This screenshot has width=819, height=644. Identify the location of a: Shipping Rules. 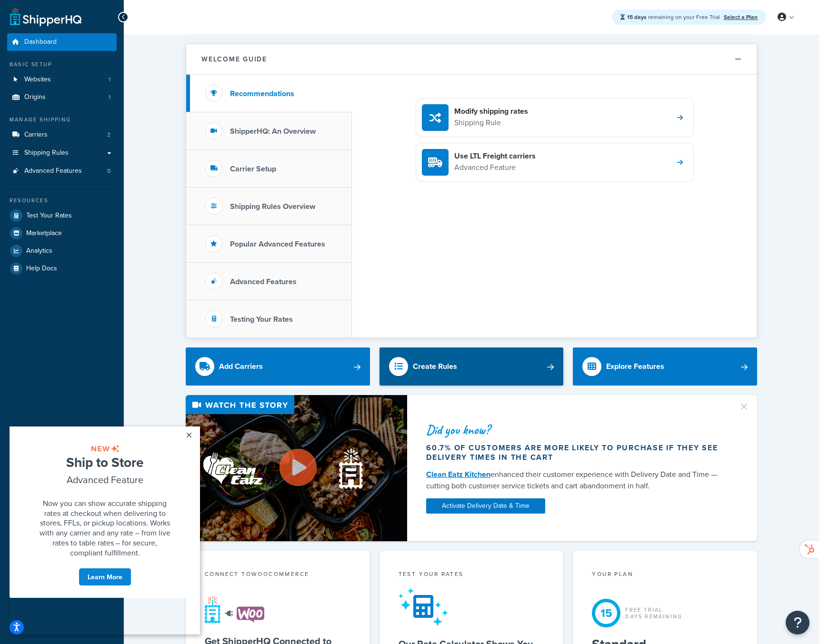
(62, 153).